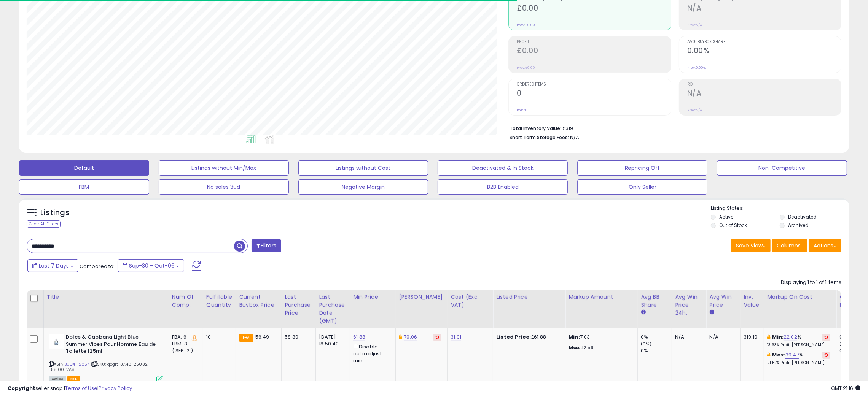 The image size is (868, 396). I want to click on button: Non-Competitive, so click(782, 168).